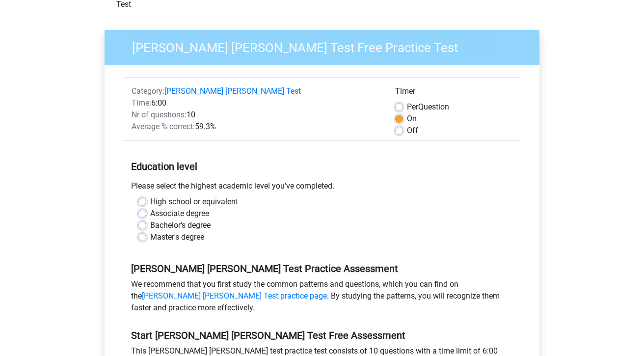 This screenshot has height=356, width=644. I want to click on label: Master's degree, so click(177, 237).